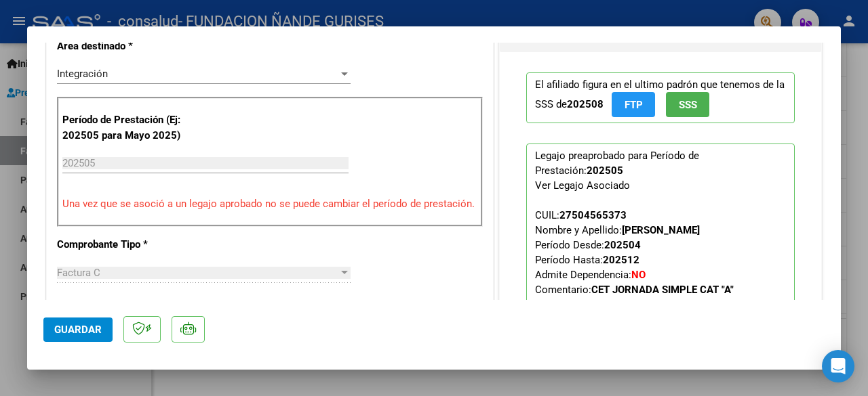 The image size is (868, 396). Describe the element at coordinates (125, 128) in the screenshot. I see `p: Período de Prestación (Ej: 202505 para Mayo 2025)` at that location.